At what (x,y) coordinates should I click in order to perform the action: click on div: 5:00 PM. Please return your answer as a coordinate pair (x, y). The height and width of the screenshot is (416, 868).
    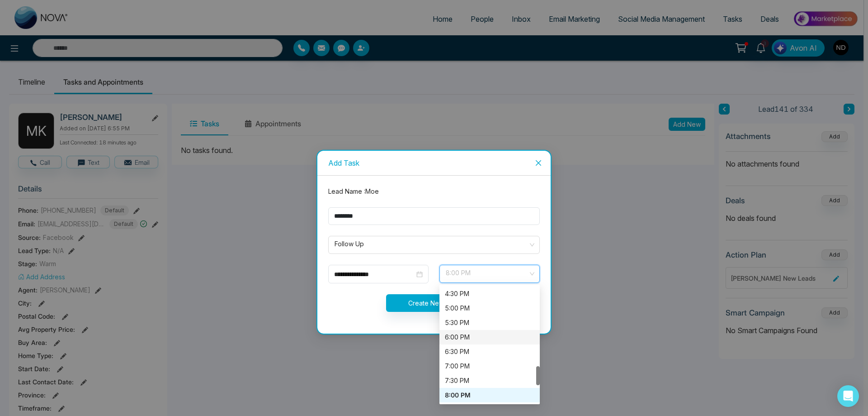
    Looking at the image, I should click on (490, 308).